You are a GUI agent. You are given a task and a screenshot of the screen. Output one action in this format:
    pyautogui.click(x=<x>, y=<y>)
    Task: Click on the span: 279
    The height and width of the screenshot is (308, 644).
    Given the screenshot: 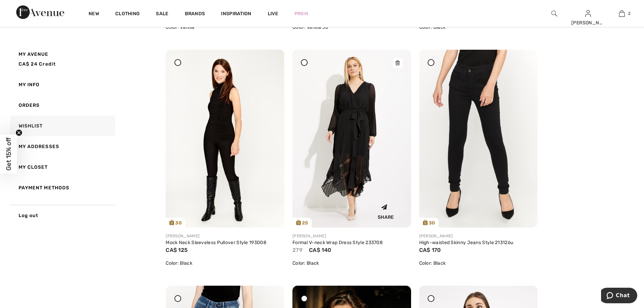 What is the action you would take?
    pyautogui.click(x=297, y=250)
    